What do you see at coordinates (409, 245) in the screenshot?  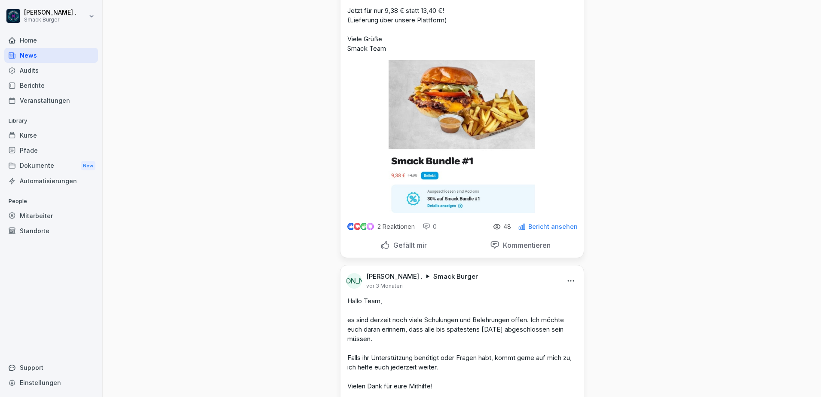 I see `p: Gefällt mir` at bounding box center [409, 245].